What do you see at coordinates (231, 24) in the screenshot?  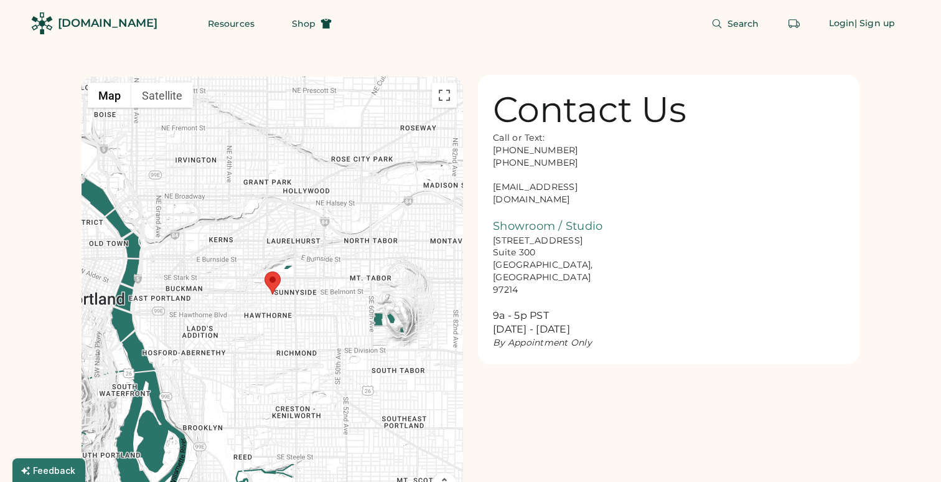 I see `button: Resources` at bounding box center [231, 24].